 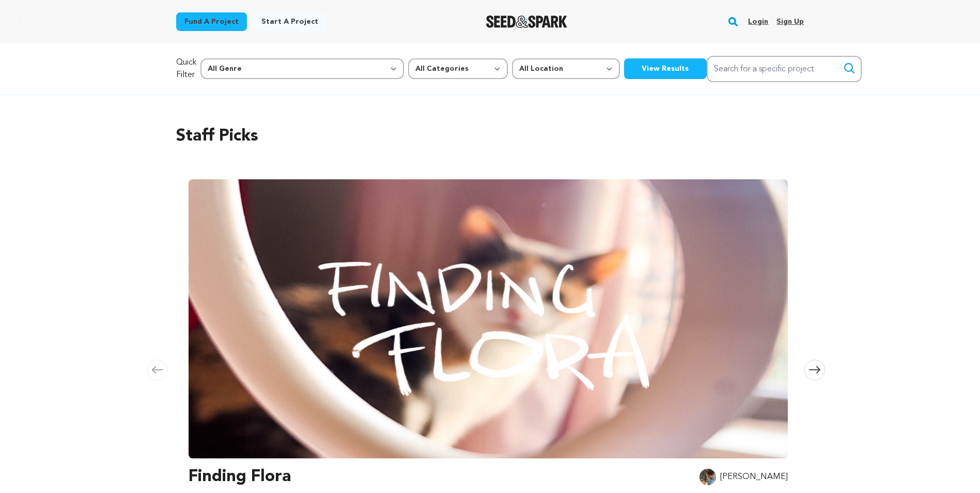 What do you see at coordinates (489, 319) in the screenshot?
I see `img: Finding Flora image` at bounding box center [489, 319].